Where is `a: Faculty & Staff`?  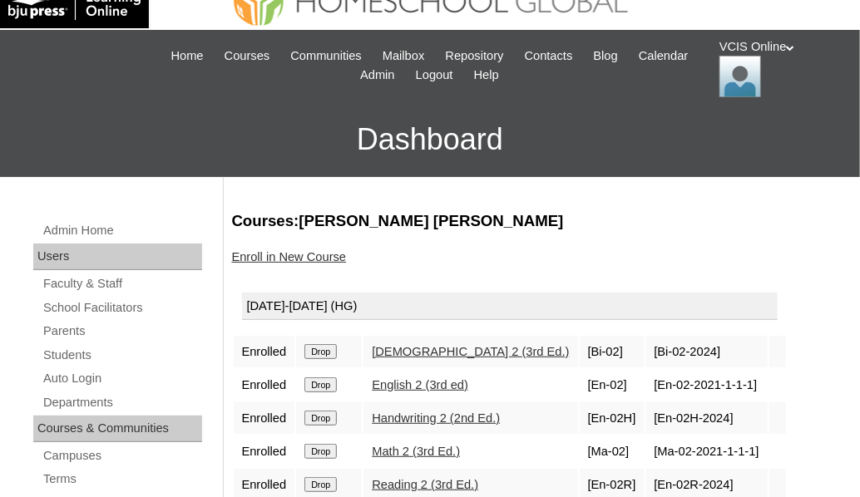 a: Faculty & Staff is located at coordinates (121, 284).